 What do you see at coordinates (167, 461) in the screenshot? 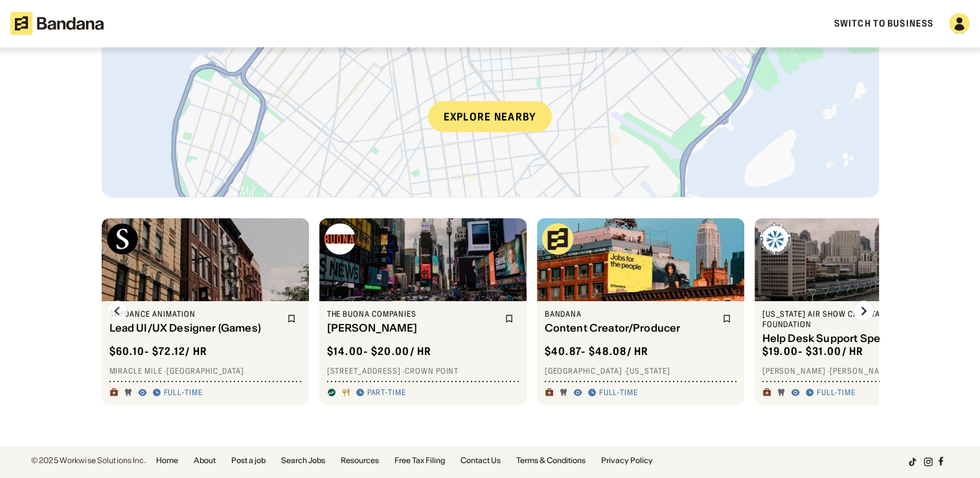
I see `a: Home` at bounding box center [167, 461].